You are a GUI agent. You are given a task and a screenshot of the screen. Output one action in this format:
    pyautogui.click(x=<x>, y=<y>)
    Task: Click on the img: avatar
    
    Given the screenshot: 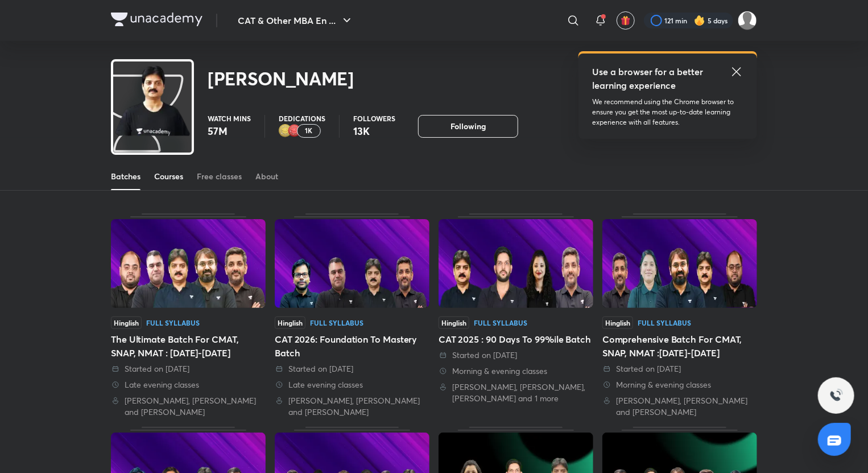 What is the action you would take?
    pyautogui.click(x=625, y=20)
    